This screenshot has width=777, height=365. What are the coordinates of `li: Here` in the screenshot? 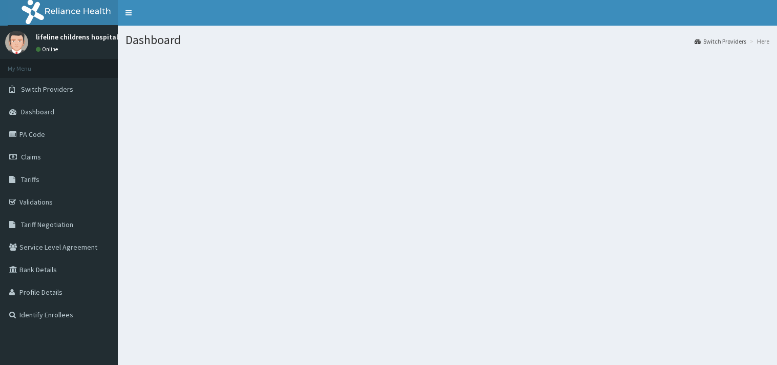 It's located at (758, 41).